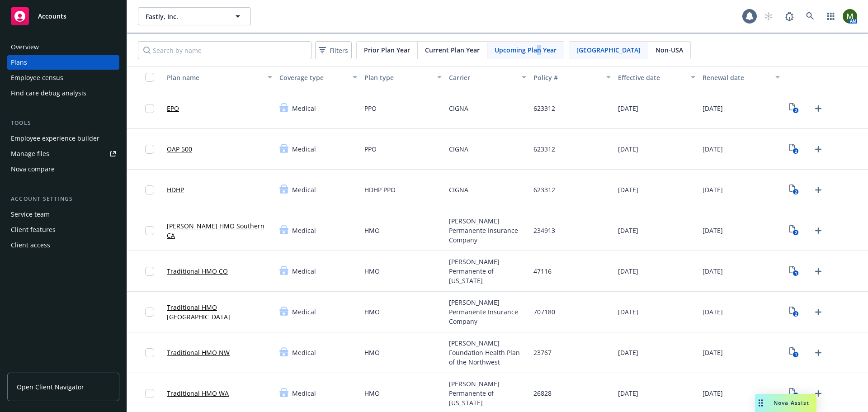 The width and height of the screenshot is (868, 412). I want to click on a: Traditional HMO WA, so click(197, 393).